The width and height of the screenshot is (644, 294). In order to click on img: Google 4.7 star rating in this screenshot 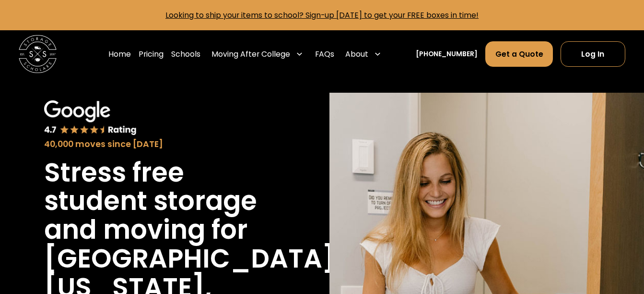, I will do `click(90, 118)`.